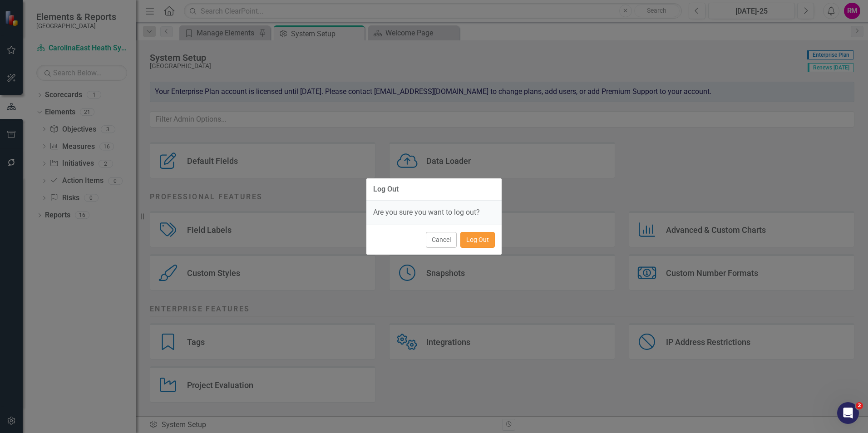  I want to click on button: Cancel, so click(442, 240).